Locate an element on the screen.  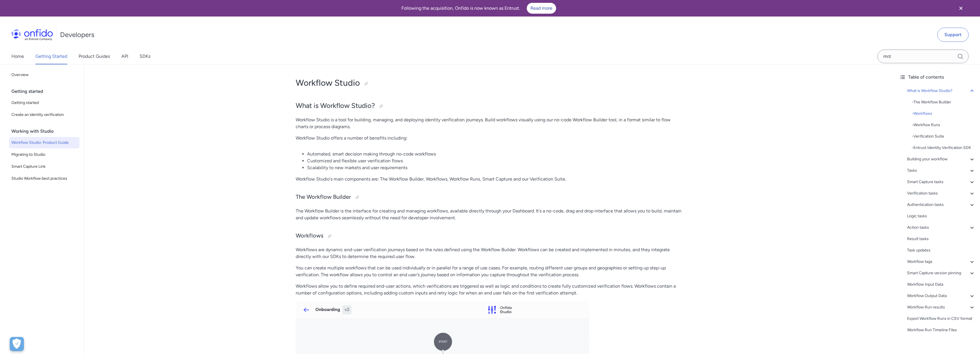
span: Create an identity verification is located at coordinates (44, 115).